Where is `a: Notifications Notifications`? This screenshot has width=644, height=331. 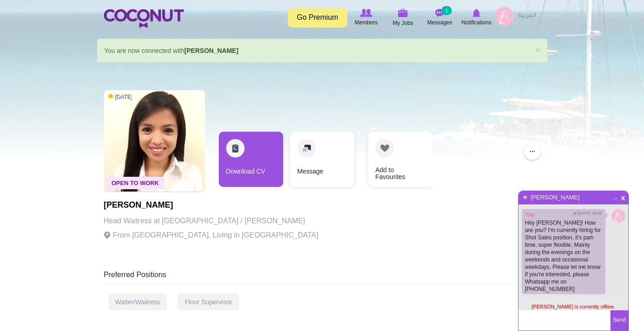
a: Notifications Notifications is located at coordinates (477, 18).